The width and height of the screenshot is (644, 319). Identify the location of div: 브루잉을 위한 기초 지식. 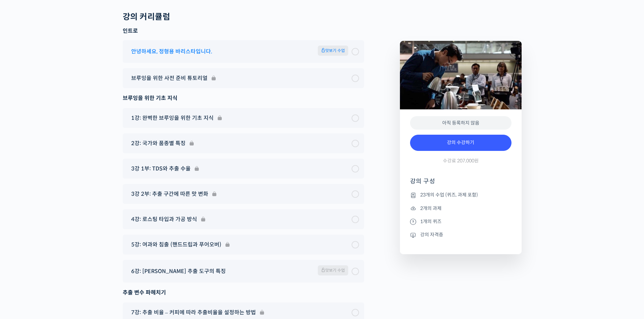
(243, 98).